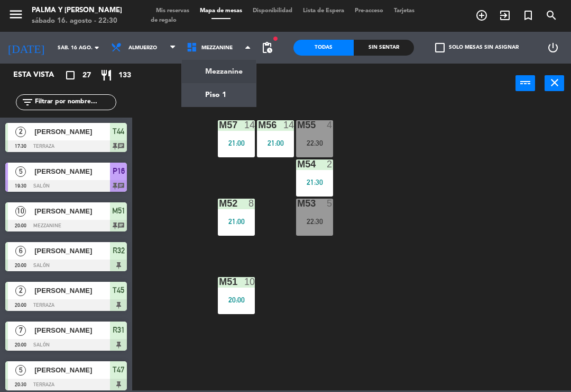  I want to click on button: menu, so click(16, 16).